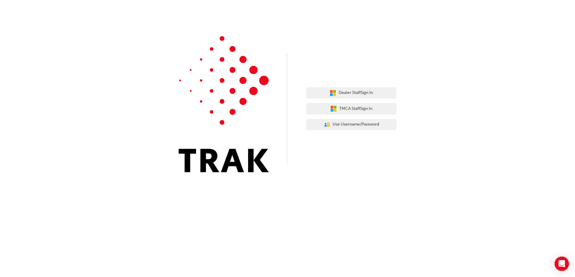 The height and width of the screenshot is (277, 575). I want to click on button: Dealer StaffSign In, so click(351, 93).